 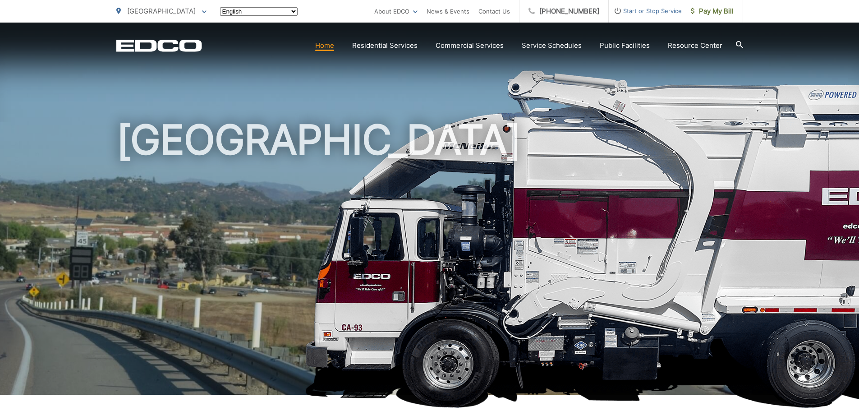 I want to click on a: EDCD logo. Return to the homepage., so click(x=159, y=46).